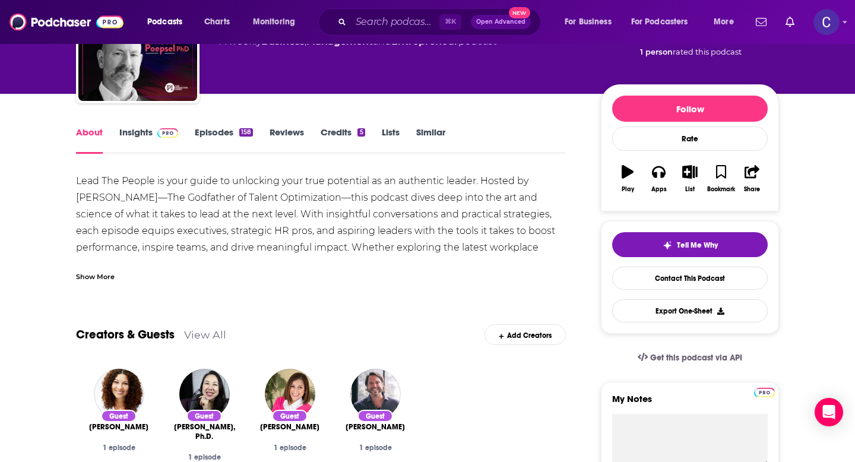  What do you see at coordinates (217, 22) in the screenshot?
I see `span: Charts` at bounding box center [217, 22].